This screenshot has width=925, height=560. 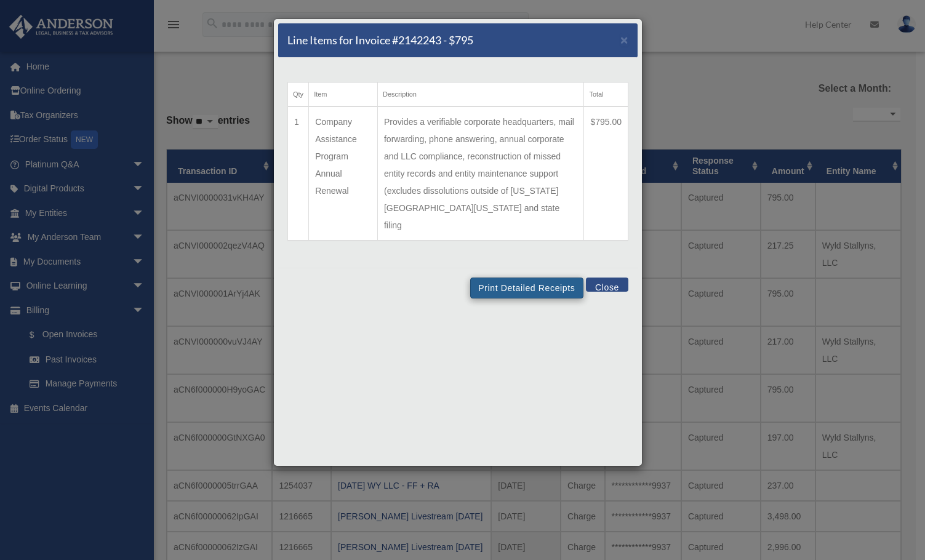 What do you see at coordinates (480, 174) in the screenshot?
I see `td: Provides a verifiable corporate headquarters, mail forwarding, phone answering, annual corporate ...` at bounding box center [480, 174].